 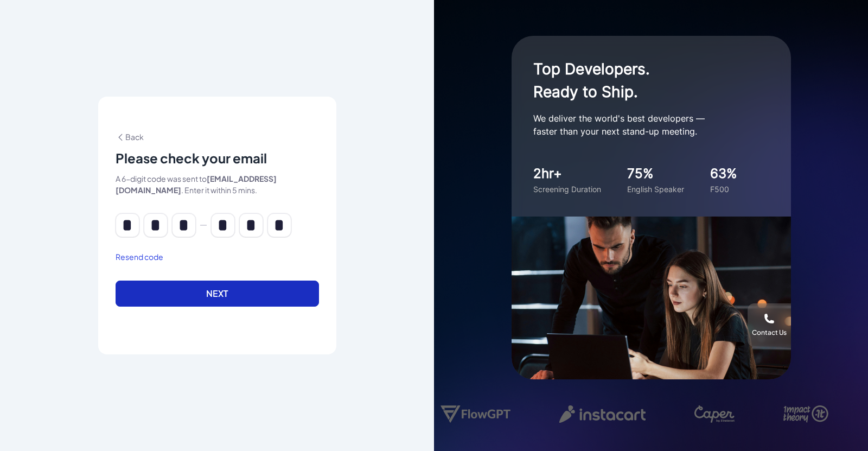 What do you see at coordinates (656, 189) in the screenshot?
I see `div: English Speaker` at bounding box center [656, 189].